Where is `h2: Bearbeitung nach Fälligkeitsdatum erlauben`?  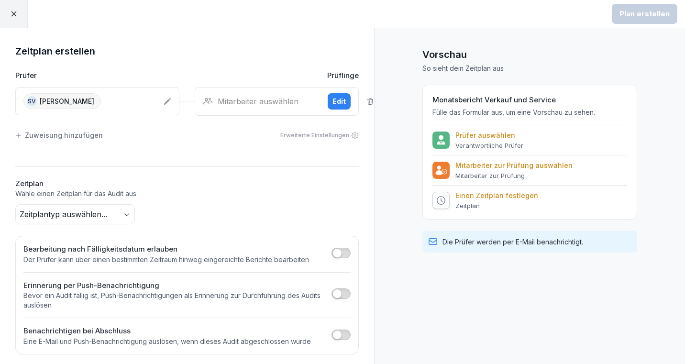
h2: Bearbeitung nach Fälligkeitsdatum erlauben is located at coordinates (166, 249).